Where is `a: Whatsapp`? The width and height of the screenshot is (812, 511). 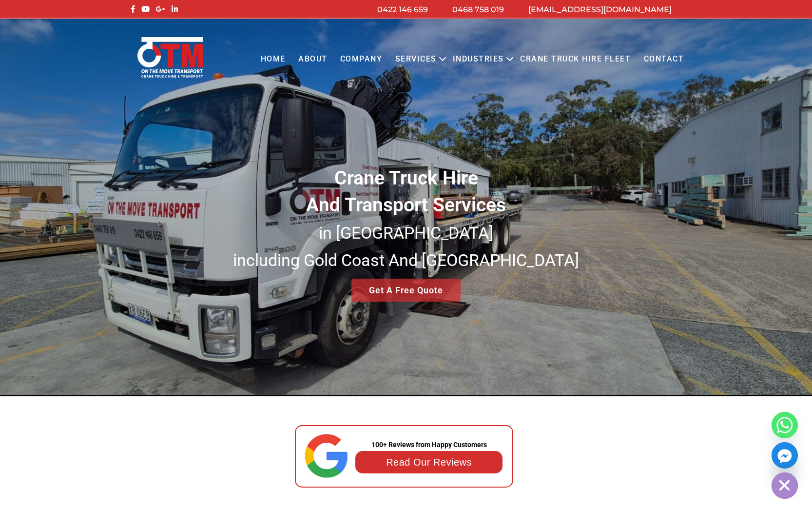 a: Whatsapp is located at coordinates (784, 425).